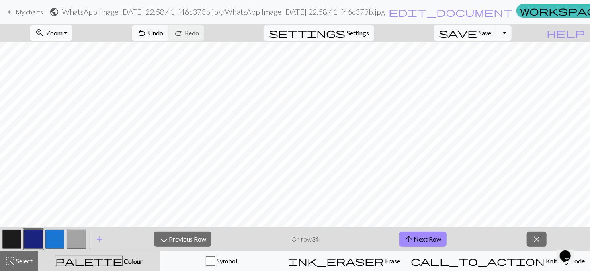 The height and width of the screenshot is (271, 590). I want to click on span: ink_eraser, so click(336, 261).